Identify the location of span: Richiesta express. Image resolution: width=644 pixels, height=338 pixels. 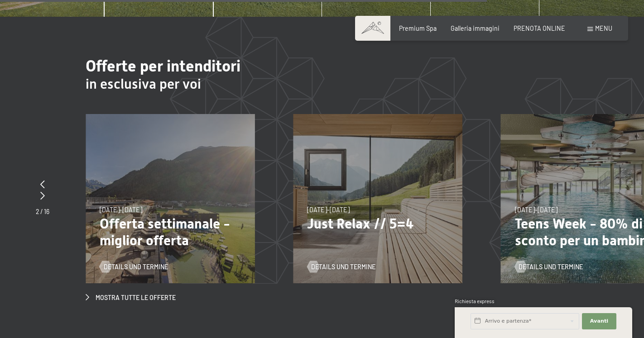
(475, 301).